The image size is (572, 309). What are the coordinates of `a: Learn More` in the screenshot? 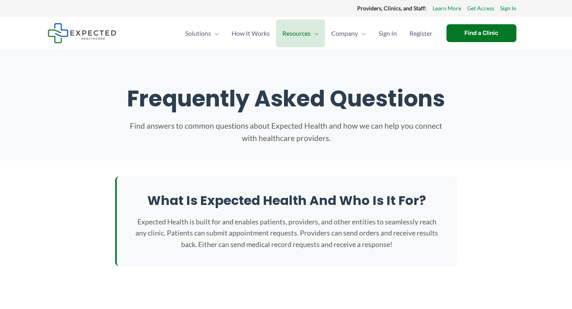 It's located at (447, 8).